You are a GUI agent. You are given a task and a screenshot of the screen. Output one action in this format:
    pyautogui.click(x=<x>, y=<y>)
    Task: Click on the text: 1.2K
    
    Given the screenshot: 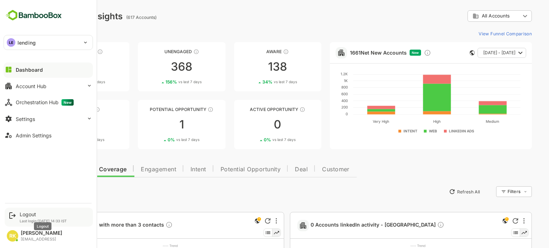 What is the action you would take?
    pyautogui.click(x=319, y=74)
    